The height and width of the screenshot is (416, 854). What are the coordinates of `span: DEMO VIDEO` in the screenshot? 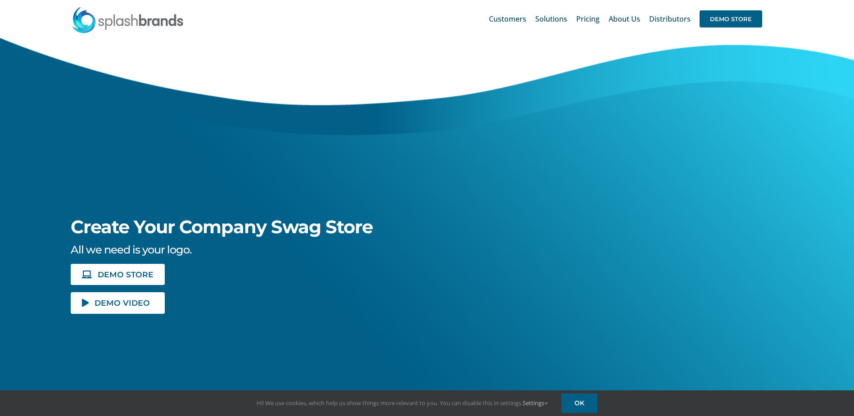 It's located at (122, 303).